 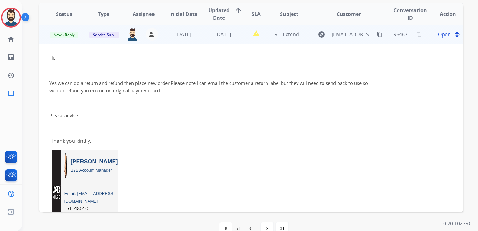 I want to click on span: SLA, so click(x=256, y=14).